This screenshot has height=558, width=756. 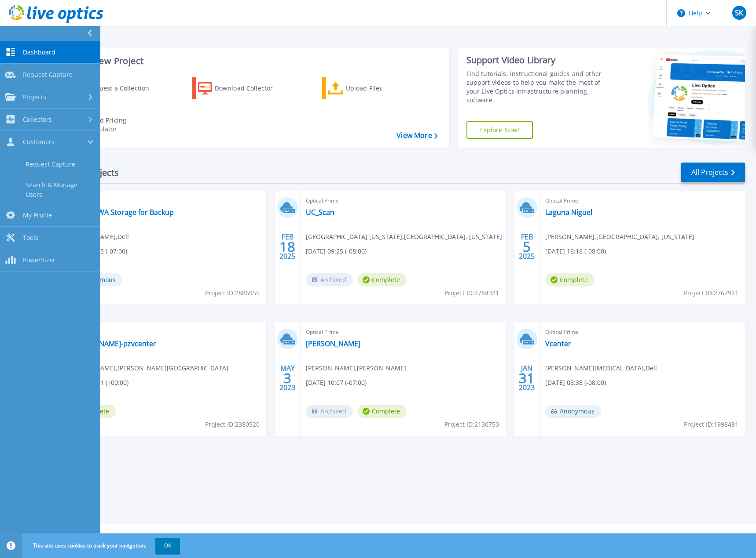 What do you see at coordinates (241, 88) in the screenshot?
I see `a: Download Collector` at bounding box center [241, 88].